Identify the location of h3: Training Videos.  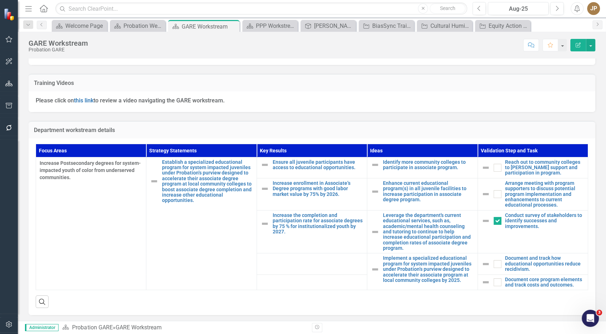
(312, 83).